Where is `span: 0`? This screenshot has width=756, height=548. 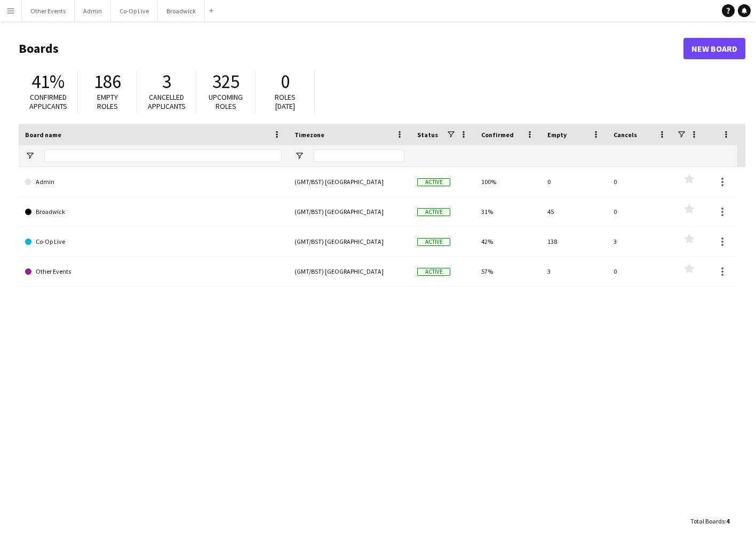 span: 0 is located at coordinates (285, 81).